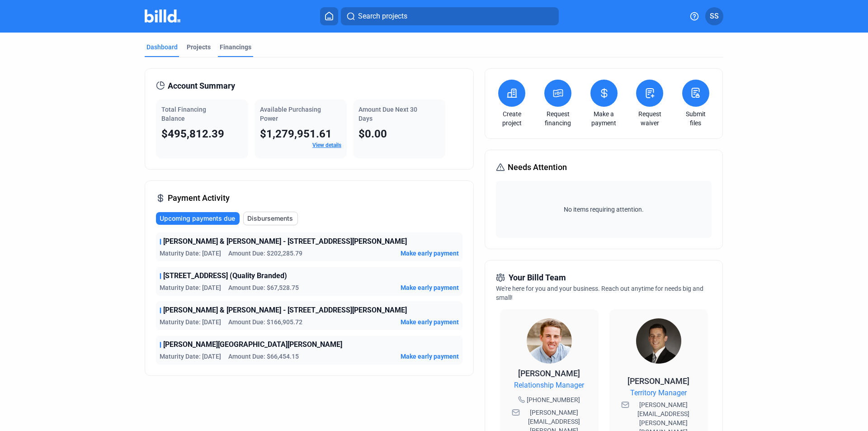  Describe the element at coordinates (659, 341) in the screenshot. I see `img: Territory Manager` at that location.